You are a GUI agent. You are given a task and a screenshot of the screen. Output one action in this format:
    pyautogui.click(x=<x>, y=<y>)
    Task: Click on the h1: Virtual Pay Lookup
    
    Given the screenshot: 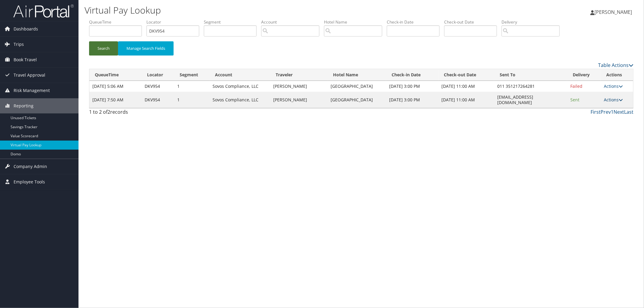 What is the action you would take?
    pyautogui.click(x=269, y=10)
    